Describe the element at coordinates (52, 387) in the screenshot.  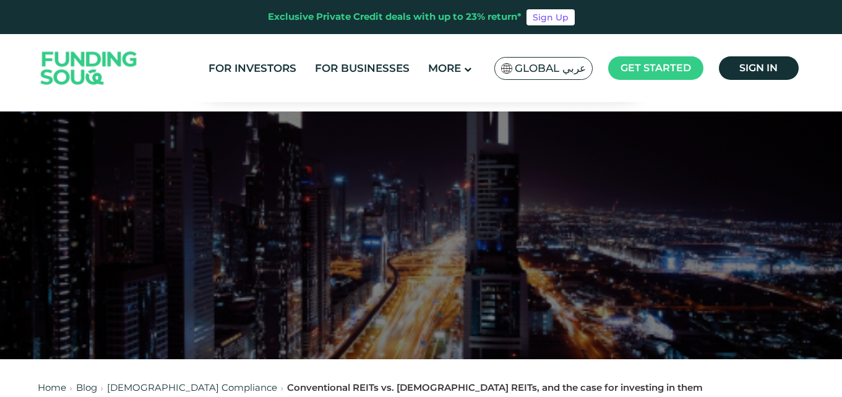
I see `a: Home` at that location.